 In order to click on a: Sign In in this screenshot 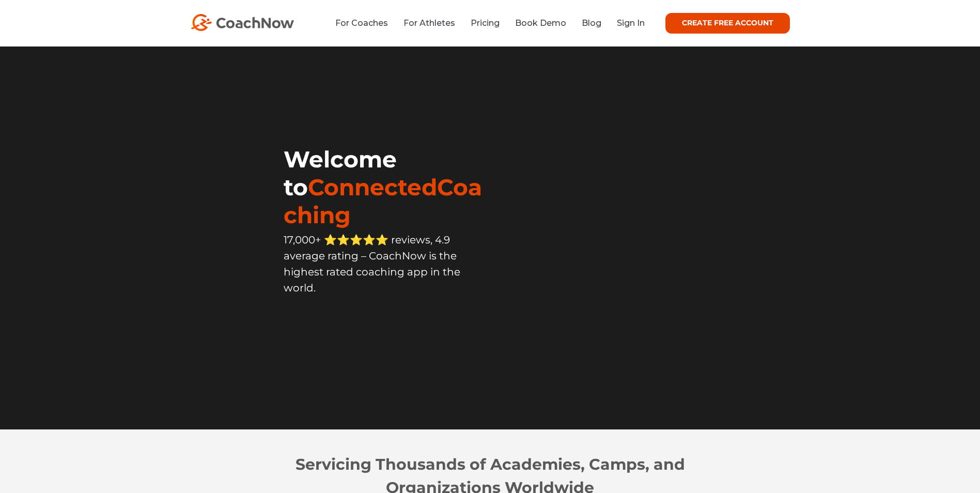, I will do `click(631, 23)`.